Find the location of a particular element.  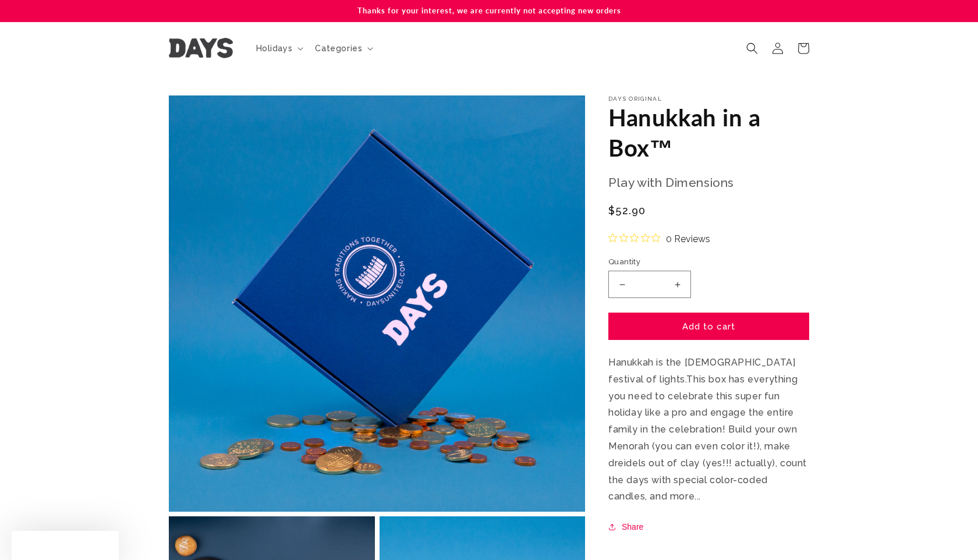

summary: Search is located at coordinates (752, 48).